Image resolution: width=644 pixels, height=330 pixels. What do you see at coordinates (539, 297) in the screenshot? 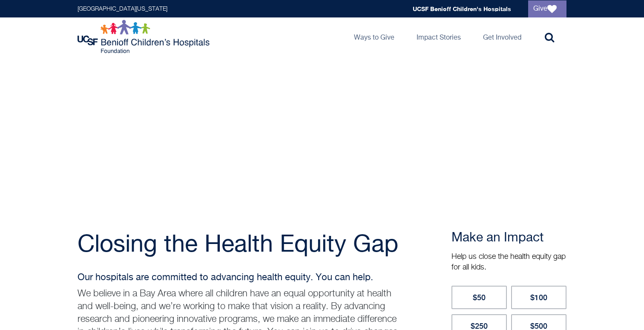
I see `label: $100` at bounding box center [539, 297].